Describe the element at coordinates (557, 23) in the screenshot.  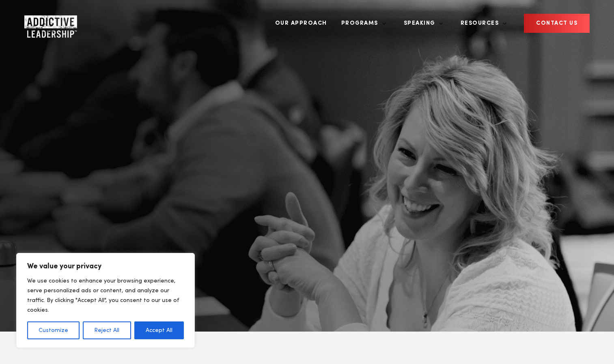
I see `a: CONTACT US` at that location.